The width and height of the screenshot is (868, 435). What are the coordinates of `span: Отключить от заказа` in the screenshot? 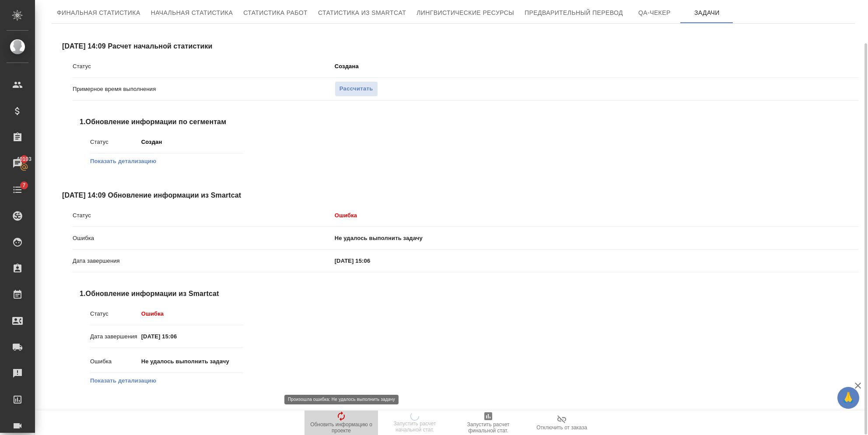 It's located at (561, 428).